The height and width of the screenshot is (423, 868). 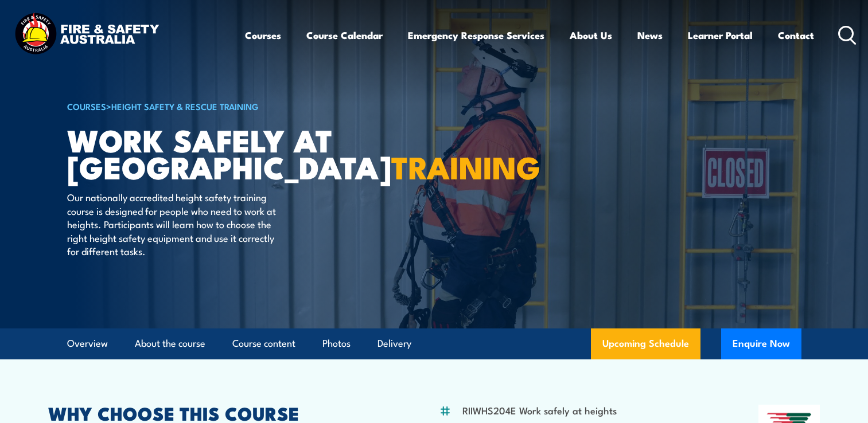 I want to click on a: Delivery, so click(x=394, y=344).